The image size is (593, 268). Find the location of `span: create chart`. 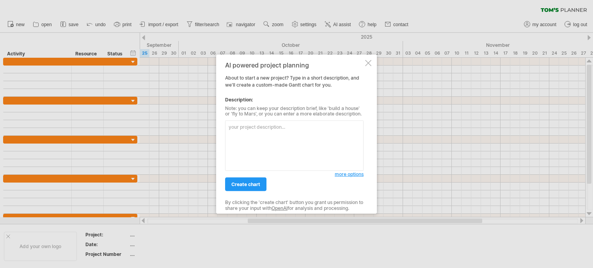

span: create chart is located at coordinates (246, 184).